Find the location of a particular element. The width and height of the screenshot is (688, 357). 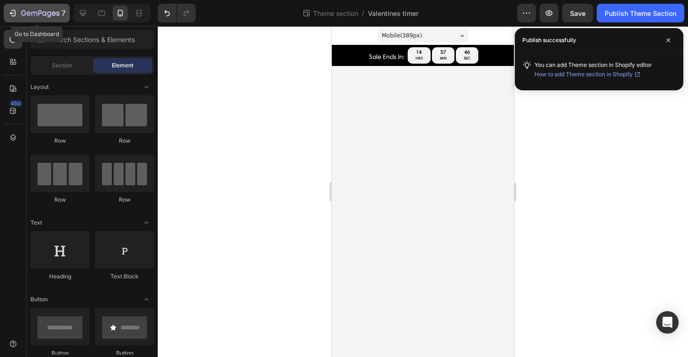

div: Heading is located at coordinates (60, 277).